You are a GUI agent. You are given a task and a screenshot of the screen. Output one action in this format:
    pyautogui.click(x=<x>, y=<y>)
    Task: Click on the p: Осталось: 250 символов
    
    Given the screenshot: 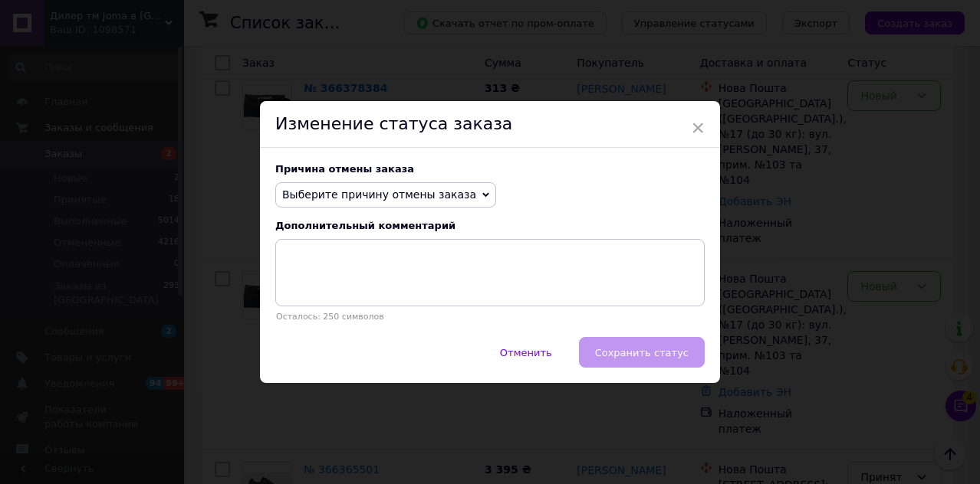 What is the action you would take?
    pyautogui.click(x=490, y=317)
    